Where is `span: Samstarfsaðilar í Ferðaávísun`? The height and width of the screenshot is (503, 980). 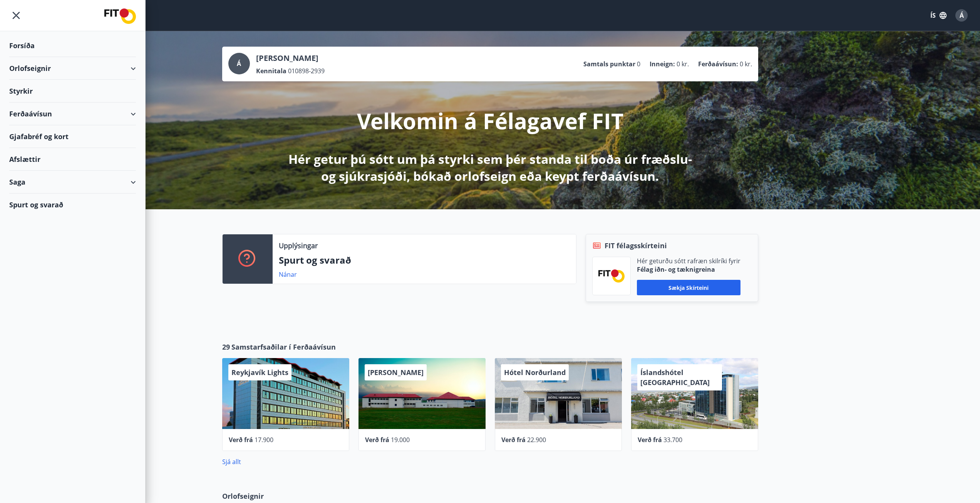 span: Samstarfsaðilar í Ferðaávísun is located at coordinates (283, 347).